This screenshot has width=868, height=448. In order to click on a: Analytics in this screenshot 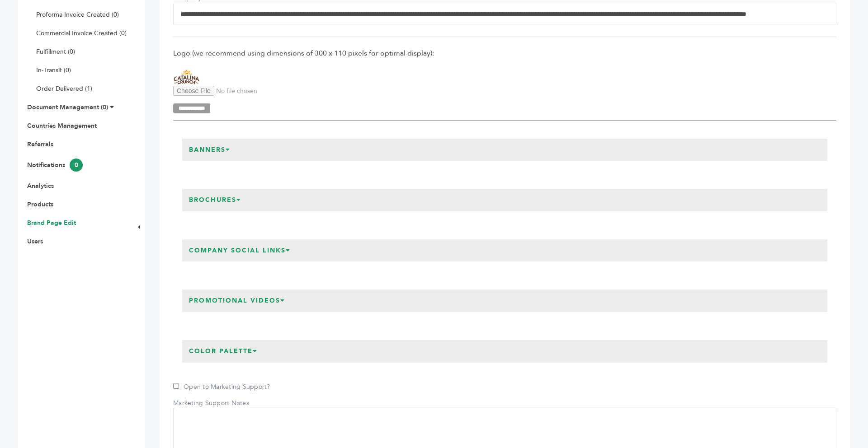, I will do `click(41, 186)`.